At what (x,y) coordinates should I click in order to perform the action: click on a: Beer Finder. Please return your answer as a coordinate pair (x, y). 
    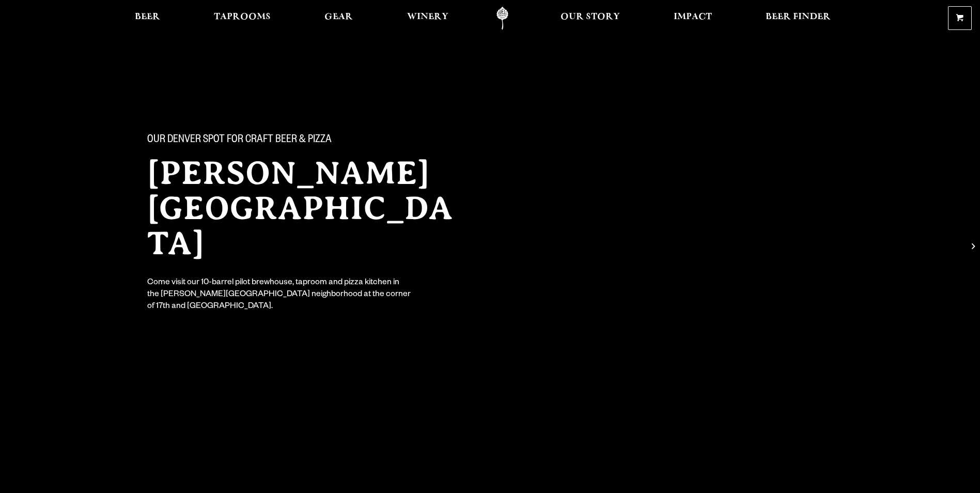
    Looking at the image, I should click on (798, 18).